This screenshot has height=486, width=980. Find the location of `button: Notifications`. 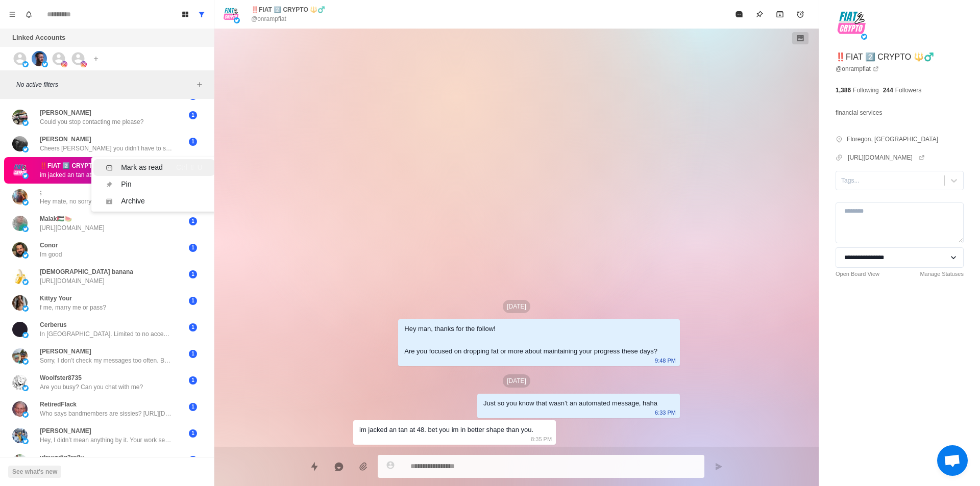

button: Notifications is located at coordinates (29, 14).